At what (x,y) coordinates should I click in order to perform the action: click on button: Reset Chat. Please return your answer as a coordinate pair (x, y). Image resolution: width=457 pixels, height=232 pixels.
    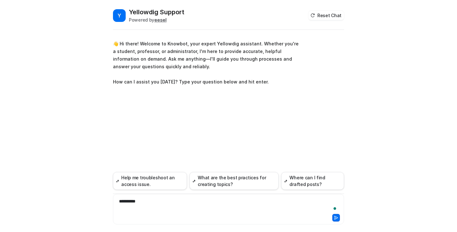
    Looking at the image, I should click on (326, 15).